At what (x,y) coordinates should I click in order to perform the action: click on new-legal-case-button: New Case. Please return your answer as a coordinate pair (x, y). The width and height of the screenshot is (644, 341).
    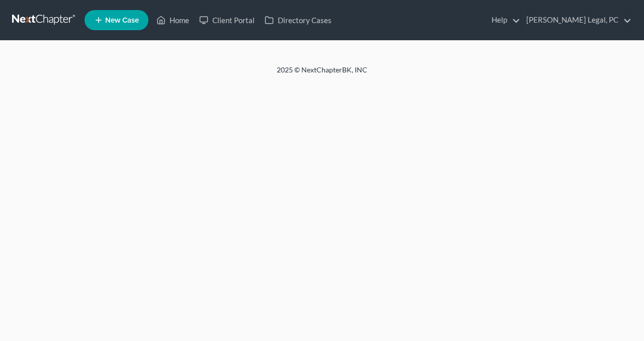
    Looking at the image, I should click on (116, 20).